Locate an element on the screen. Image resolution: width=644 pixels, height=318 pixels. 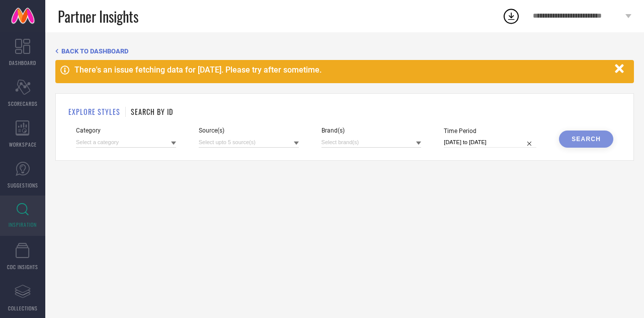
div: Open download list is located at coordinates (511, 16).